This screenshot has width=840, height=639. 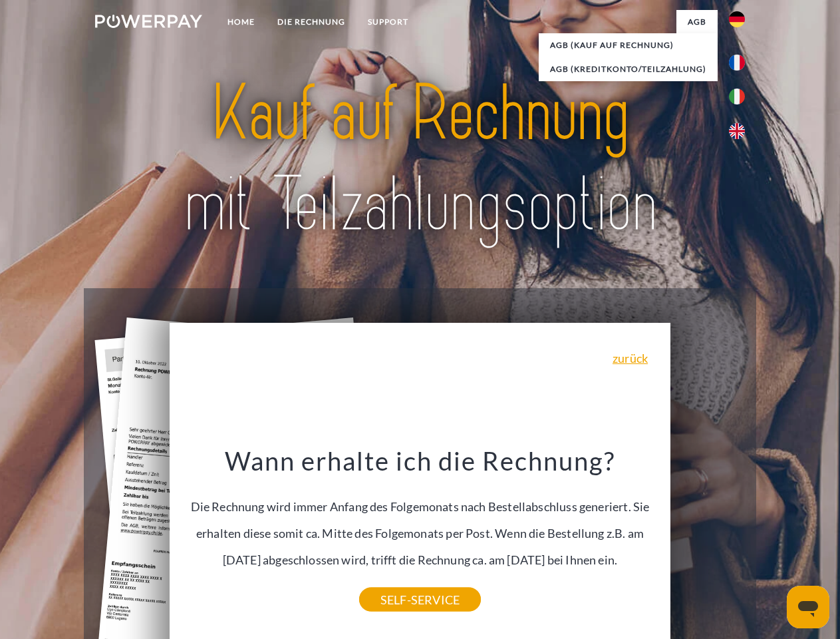 I want to click on img: logo-powerpay-white.svg, so click(x=148, y=21).